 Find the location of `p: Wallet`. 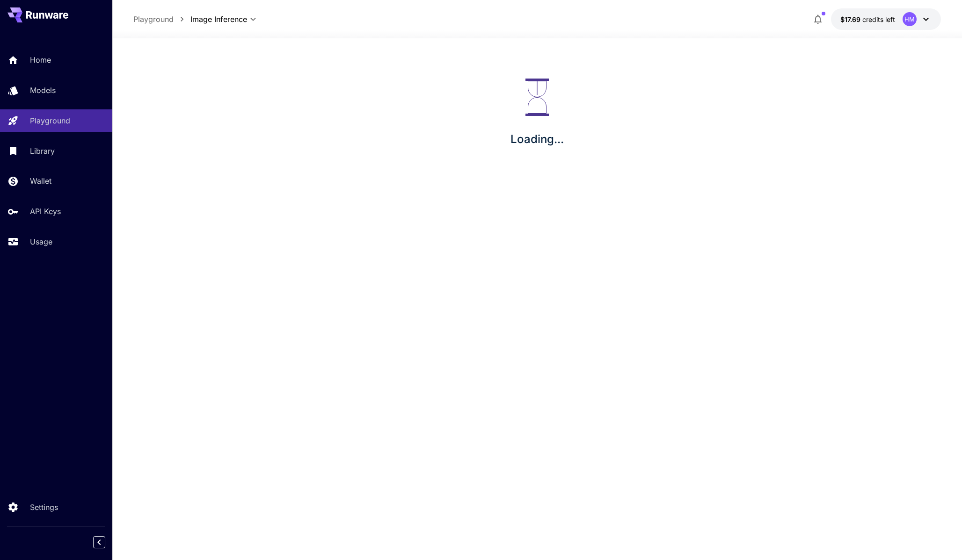

p: Wallet is located at coordinates (41, 181).